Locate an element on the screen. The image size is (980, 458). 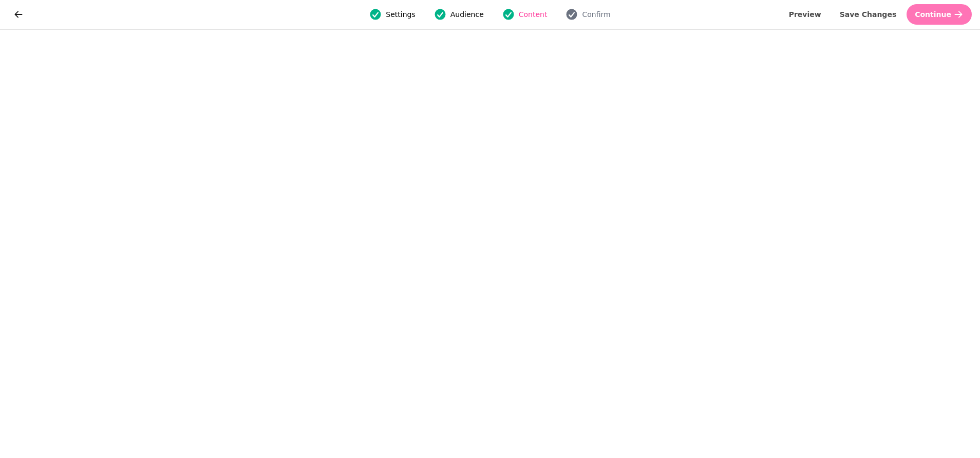
span: Save Changes is located at coordinates (868, 14).